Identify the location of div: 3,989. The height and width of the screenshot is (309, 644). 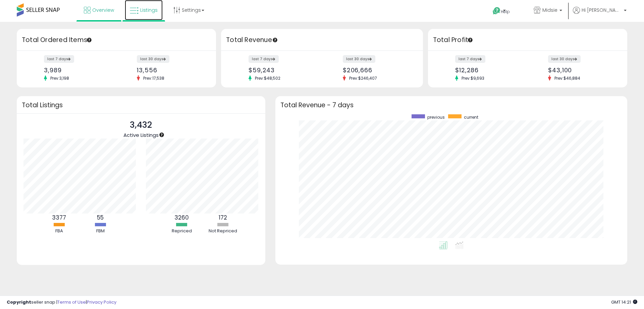
(78, 70).